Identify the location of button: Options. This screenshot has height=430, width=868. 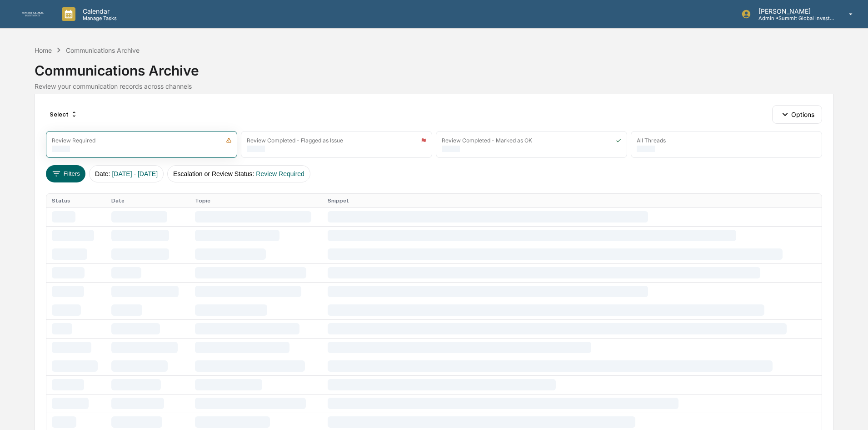
(797, 114).